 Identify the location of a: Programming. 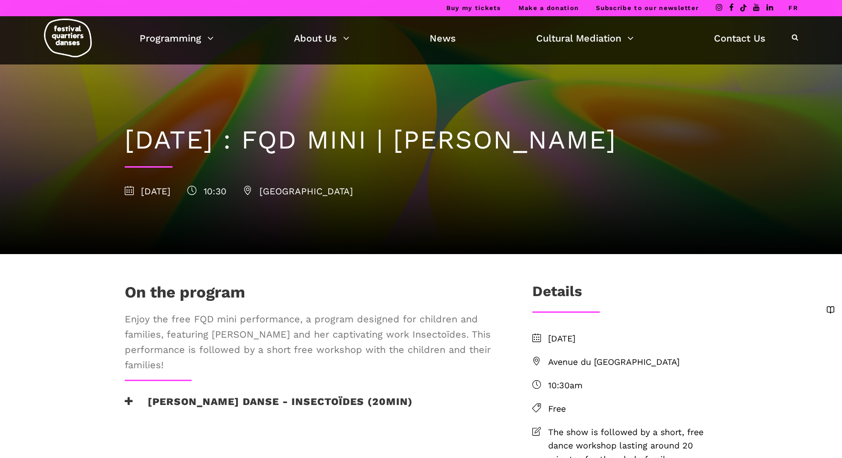
(176, 38).